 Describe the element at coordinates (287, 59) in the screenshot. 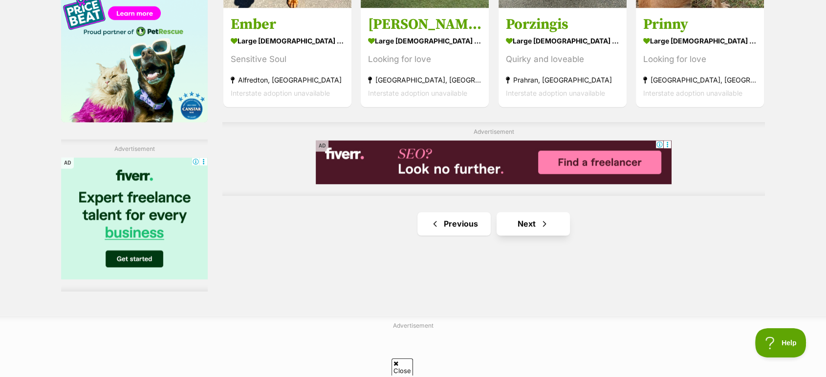

I see `div: Sensitive Soul` at that location.